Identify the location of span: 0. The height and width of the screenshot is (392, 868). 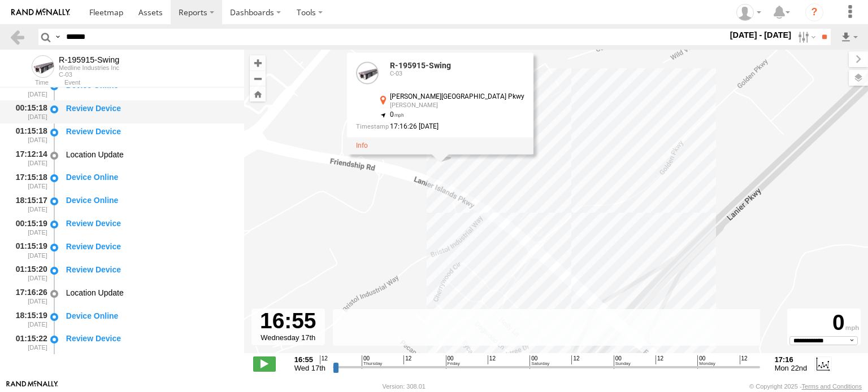
(396, 114).